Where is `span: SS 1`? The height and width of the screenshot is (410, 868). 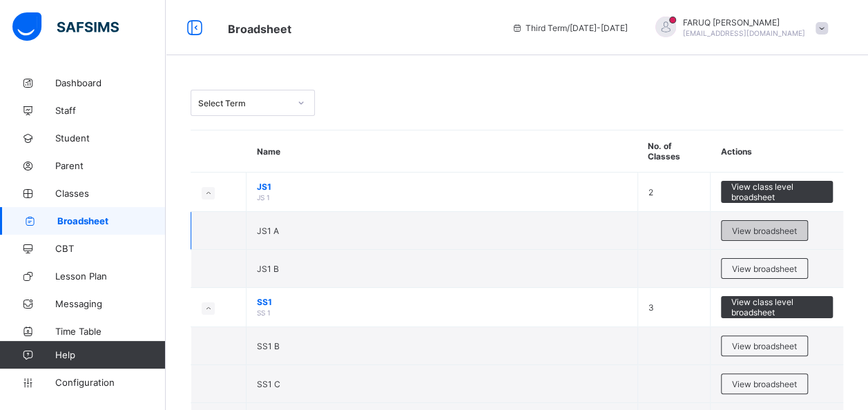 span: SS 1 is located at coordinates (264, 312).